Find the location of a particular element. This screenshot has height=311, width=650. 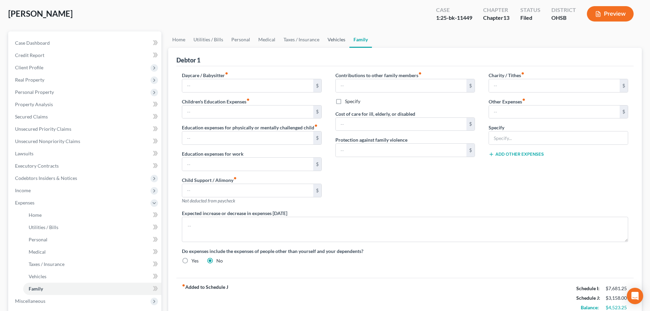

label: Contributions to other family members is located at coordinates (379, 75).